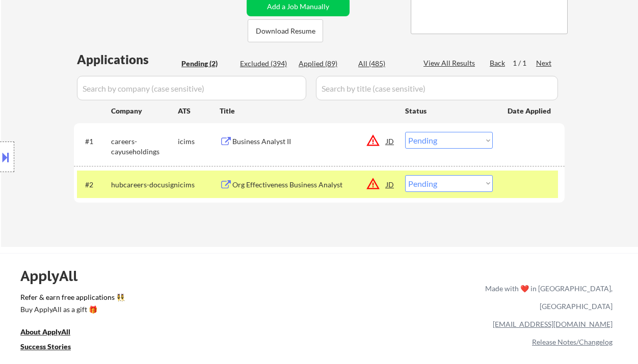 The height and width of the screenshot is (364, 638). Describe the element at coordinates (307, 111) in the screenshot. I see `div: Title` at that location.